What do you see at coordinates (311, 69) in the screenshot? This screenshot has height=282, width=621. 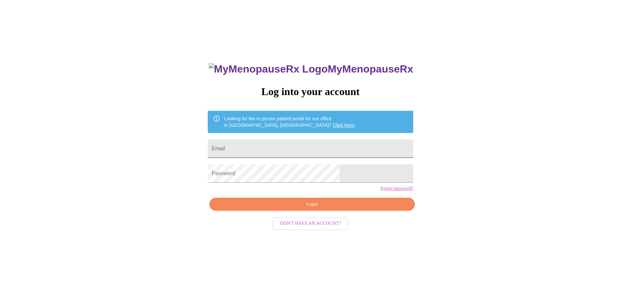 I see `h3: MyMenopauseRx` at bounding box center [311, 69].